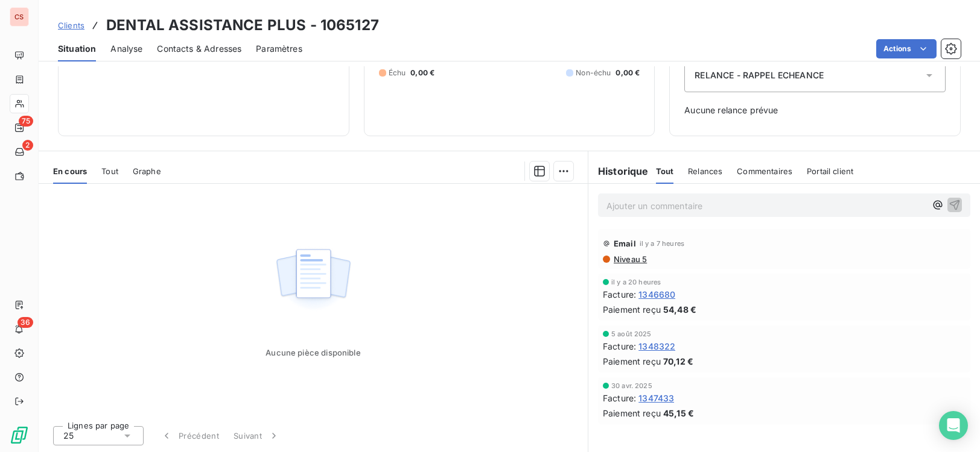  I want to click on h6: Historique, so click(618, 172).